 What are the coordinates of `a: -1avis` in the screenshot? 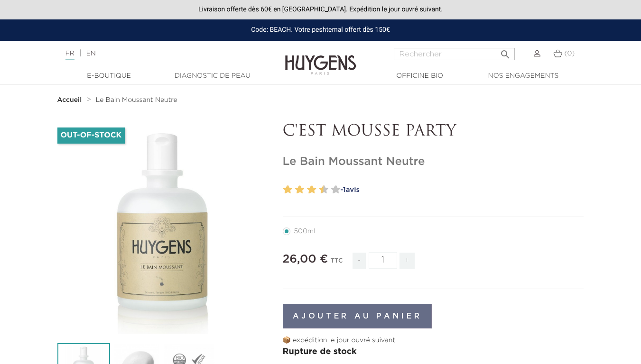 It's located at (461, 190).